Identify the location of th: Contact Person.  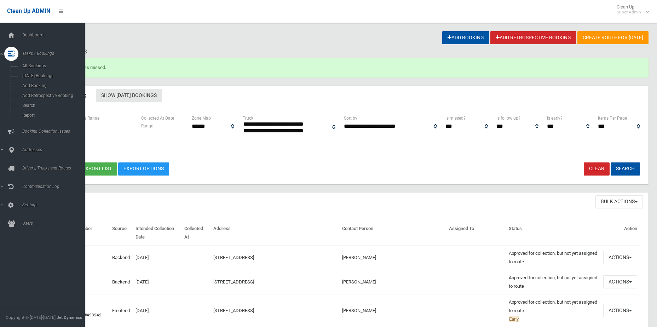
(393, 233).